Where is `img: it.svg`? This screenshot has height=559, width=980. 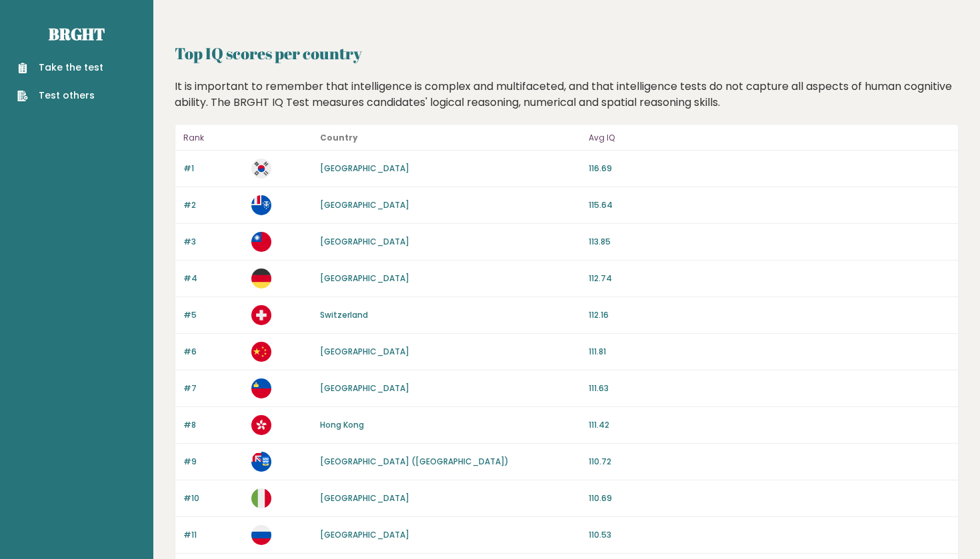
img: it.svg is located at coordinates (262, 499).